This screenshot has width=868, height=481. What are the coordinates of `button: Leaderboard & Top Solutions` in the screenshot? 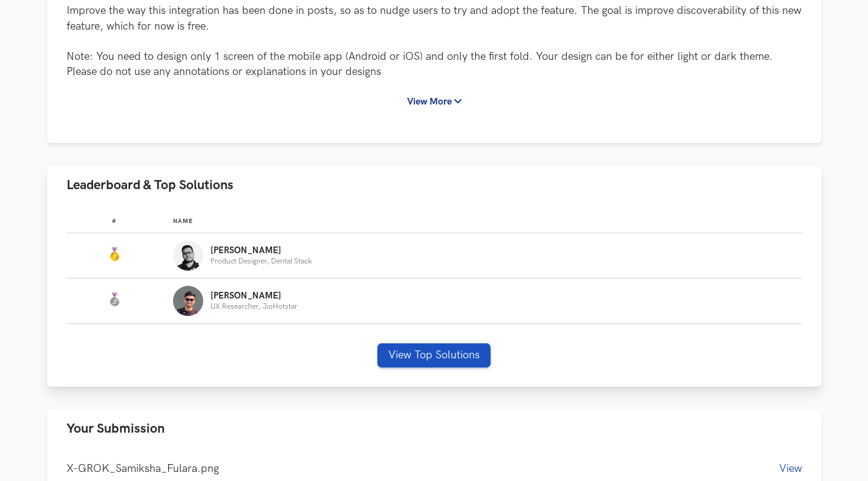 It's located at (434, 185).